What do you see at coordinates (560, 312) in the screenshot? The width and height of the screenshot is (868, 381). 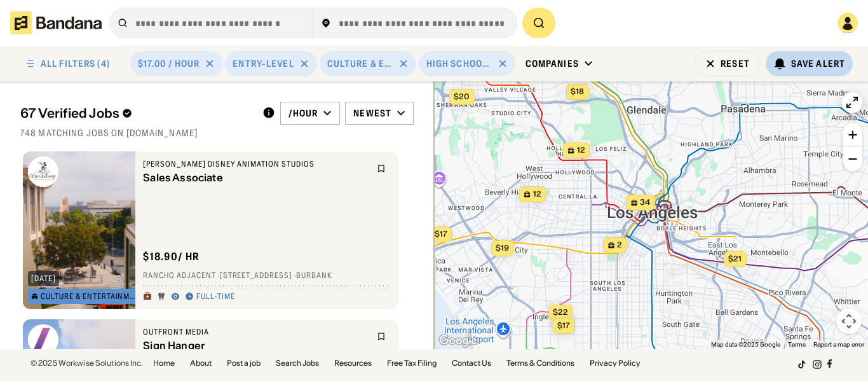 I see `span: $22` at bounding box center [560, 312].